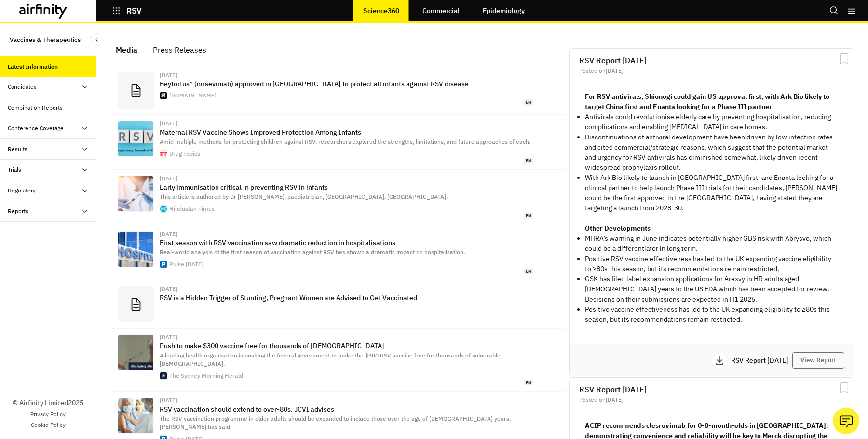 This screenshot has width=868, height=439. What do you see at coordinates (846, 421) in the screenshot?
I see `button: Ask our analysts` at bounding box center [846, 421].